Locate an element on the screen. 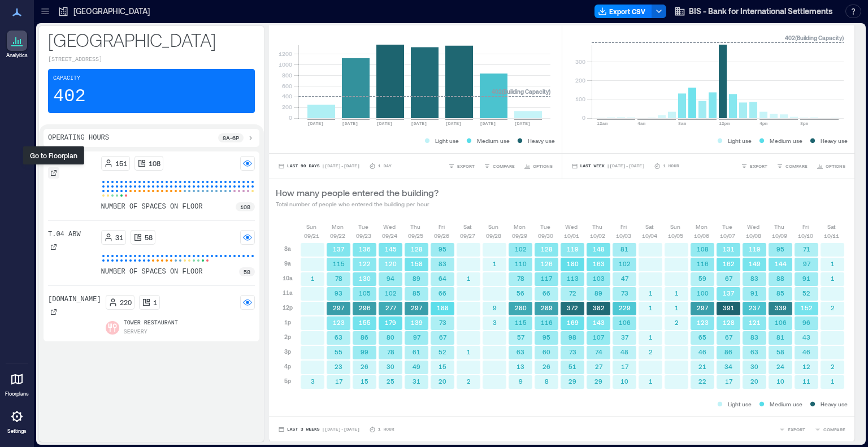 The image size is (868, 447). text: 139 is located at coordinates (417, 322).